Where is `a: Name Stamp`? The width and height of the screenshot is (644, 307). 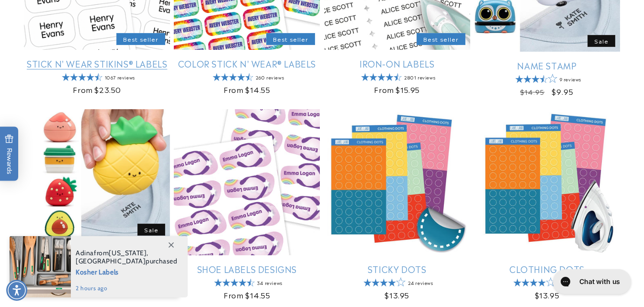
a: Name Stamp is located at coordinates (547, 65).